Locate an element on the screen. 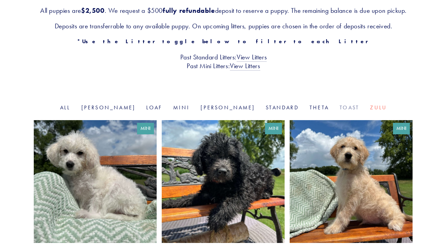  a: Mini is located at coordinates (181, 107).